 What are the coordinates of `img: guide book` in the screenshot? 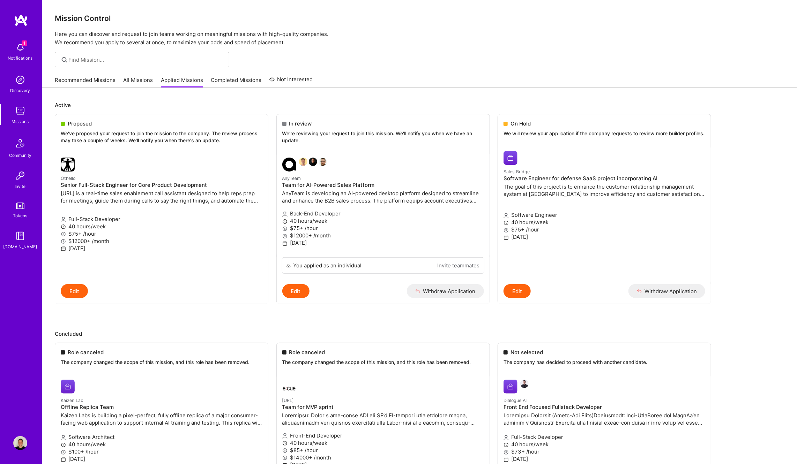 It's located at (20, 236).